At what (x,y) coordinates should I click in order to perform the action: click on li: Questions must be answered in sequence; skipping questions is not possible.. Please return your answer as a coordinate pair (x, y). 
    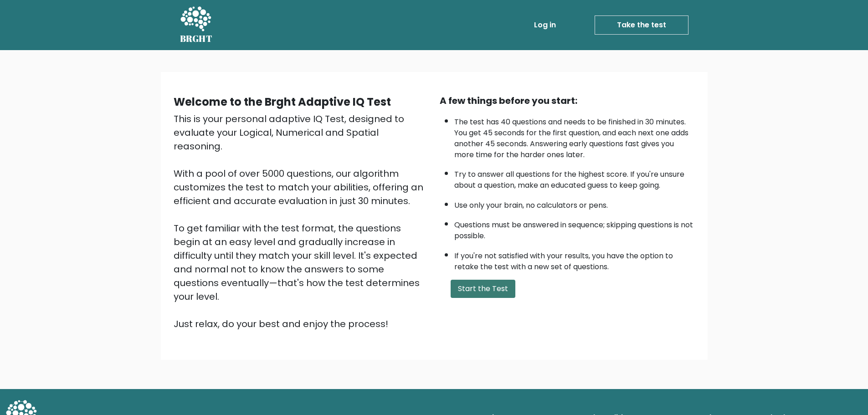
    Looking at the image, I should click on (575, 228).